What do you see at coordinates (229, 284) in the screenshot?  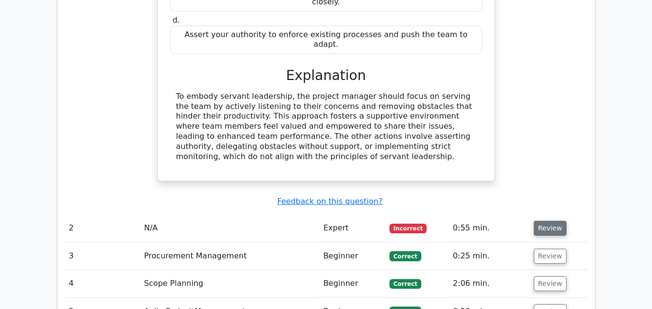 I see `td: Scope Planning` at bounding box center [229, 284].